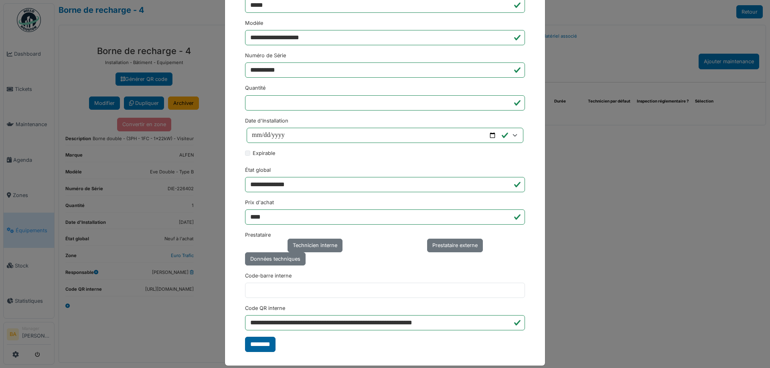  What do you see at coordinates (275, 259) in the screenshot?
I see `div: Données techniques` at bounding box center [275, 259].